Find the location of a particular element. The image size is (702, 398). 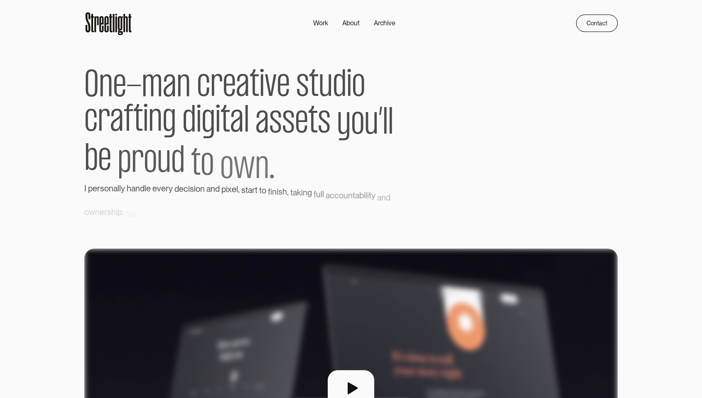

a: About is located at coordinates (351, 23).